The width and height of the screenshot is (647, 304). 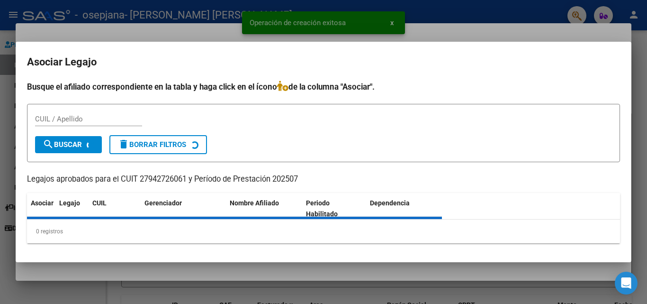 What do you see at coordinates (115, 208) in the screenshot?
I see `datatable-header-cell: CUIL` at bounding box center [115, 208].